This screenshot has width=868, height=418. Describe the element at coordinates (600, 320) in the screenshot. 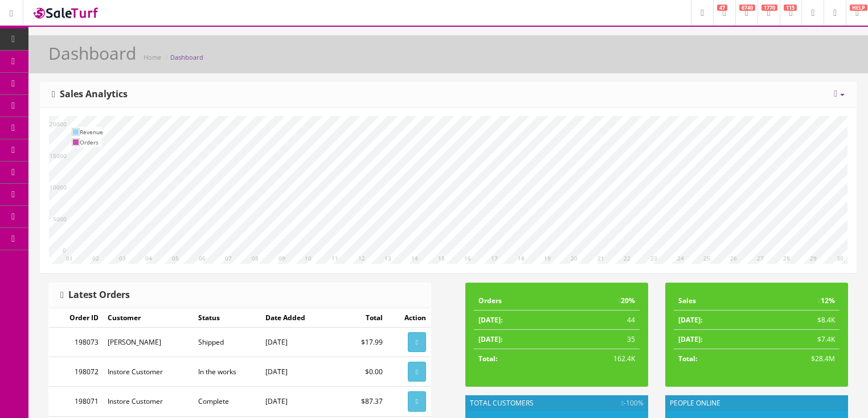

I see `td: 44` at that location.